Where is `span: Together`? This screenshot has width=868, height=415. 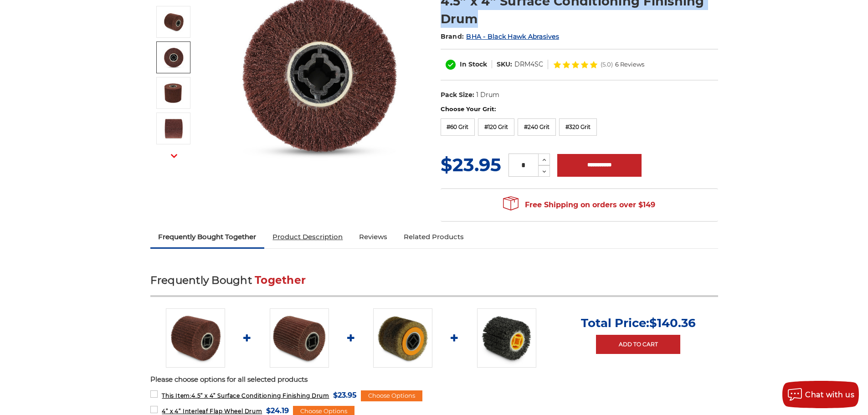
span: Together is located at coordinates (280, 280).